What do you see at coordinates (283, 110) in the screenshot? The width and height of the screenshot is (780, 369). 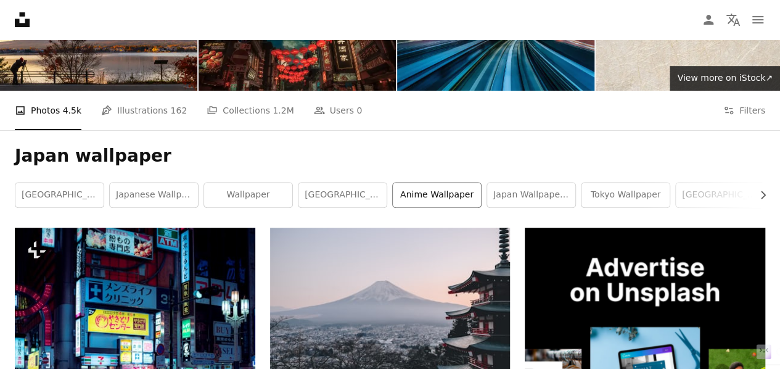 I see `span: 1.2M` at bounding box center [283, 110].